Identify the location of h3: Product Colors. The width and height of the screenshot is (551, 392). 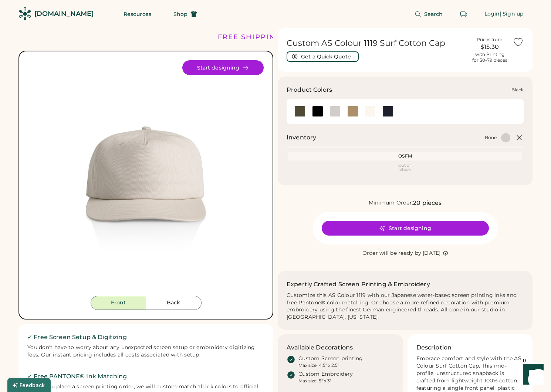
(309, 90).